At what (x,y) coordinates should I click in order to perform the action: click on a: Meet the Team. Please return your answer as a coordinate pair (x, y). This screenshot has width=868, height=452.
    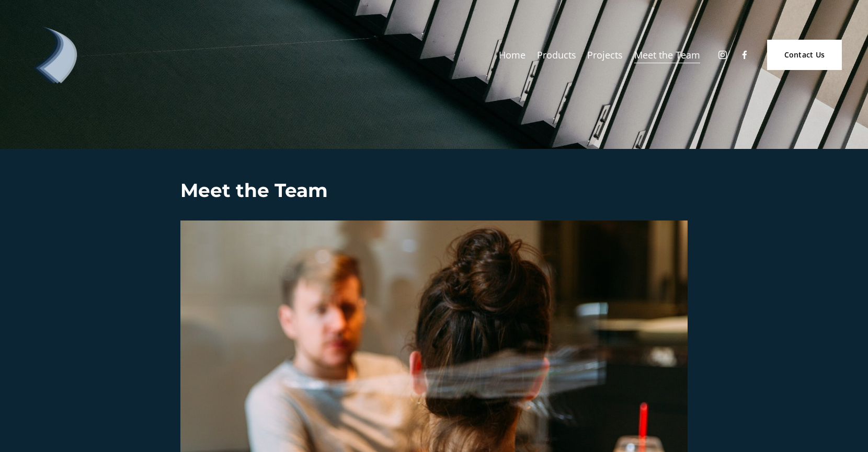
    Looking at the image, I should click on (667, 55).